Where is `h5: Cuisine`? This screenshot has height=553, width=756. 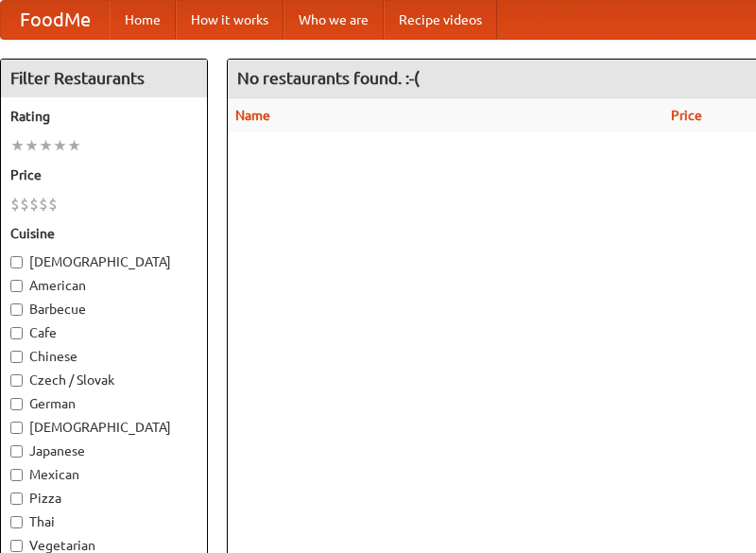
h5: Cuisine is located at coordinates (104, 234).